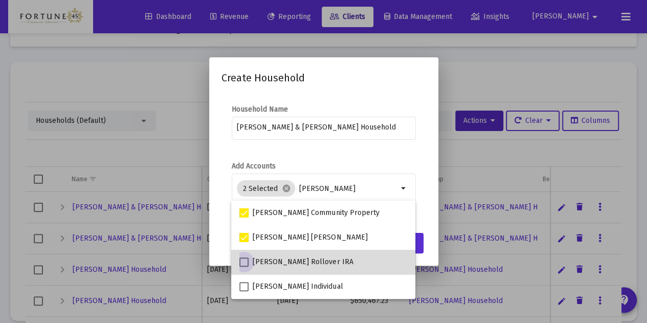 This screenshot has width=647, height=323. Describe the element at coordinates (254, 166) in the screenshot. I see `label: Add Accounts` at that location.